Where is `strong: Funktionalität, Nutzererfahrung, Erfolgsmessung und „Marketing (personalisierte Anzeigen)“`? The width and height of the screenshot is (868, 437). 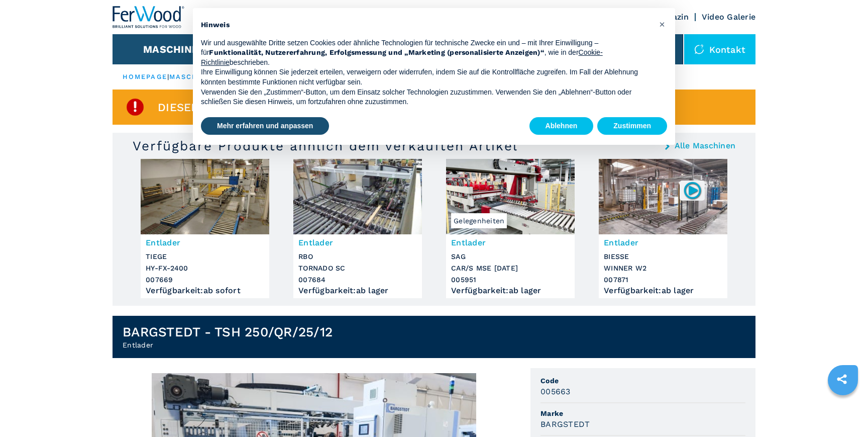
strong: Funktionalität, Nutzererfahrung, Erfolgsmessung und „Marketing (personalisierte Anzeigen)“ is located at coordinates (377, 52).